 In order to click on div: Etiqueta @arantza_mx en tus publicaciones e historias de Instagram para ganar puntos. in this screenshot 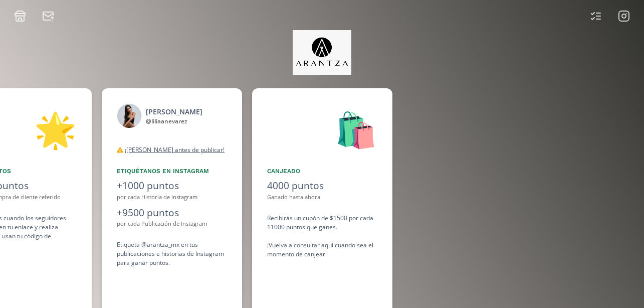, I will do `click(172, 253)`.